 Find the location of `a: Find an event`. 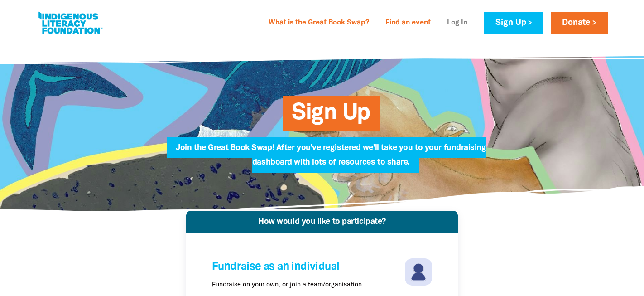

a: Find an event is located at coordinates (408, 23).